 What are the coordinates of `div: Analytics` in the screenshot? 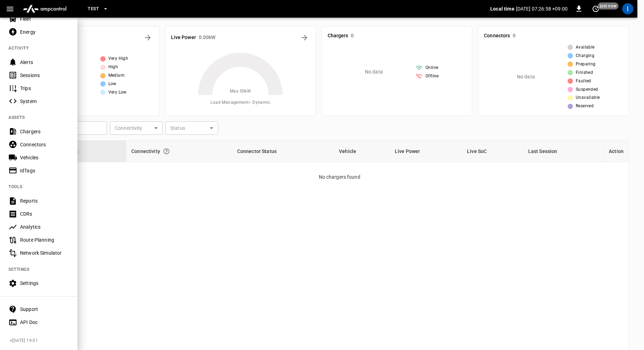 It's located at (44, 227).